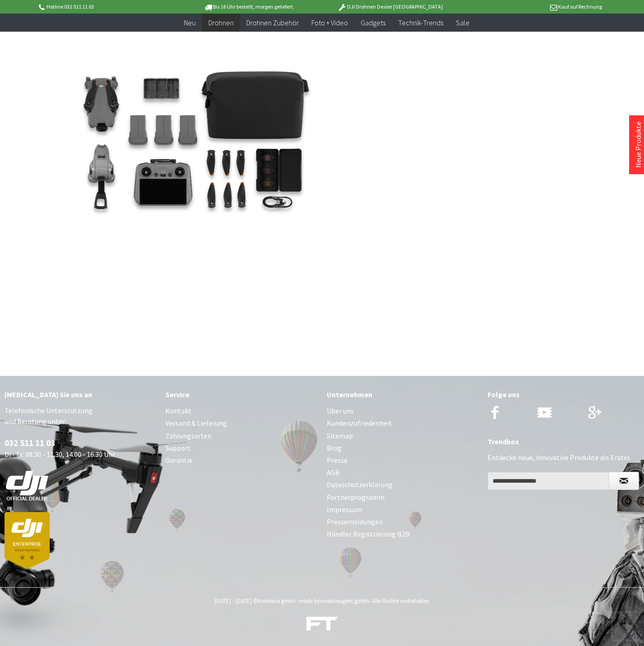  What do you see at coordinates (463, 23) in the screenshot?
I see `a: Sale` at bounding box center [463, 23].